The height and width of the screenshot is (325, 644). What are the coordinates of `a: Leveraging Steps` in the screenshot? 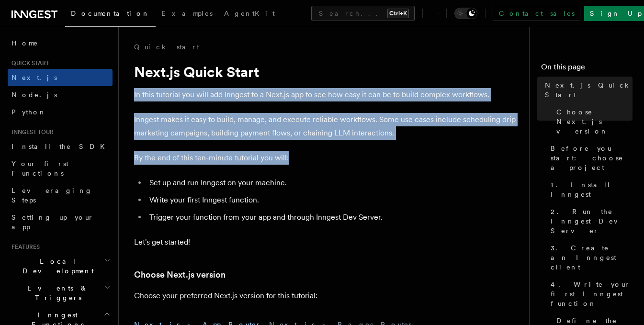 It's located at (60, 195).